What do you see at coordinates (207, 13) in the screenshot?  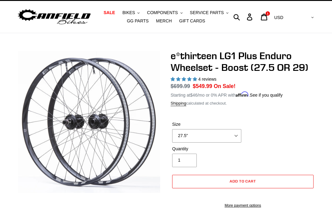 I see `span: SERVICE PARTS` at bounding box center [207, 13].